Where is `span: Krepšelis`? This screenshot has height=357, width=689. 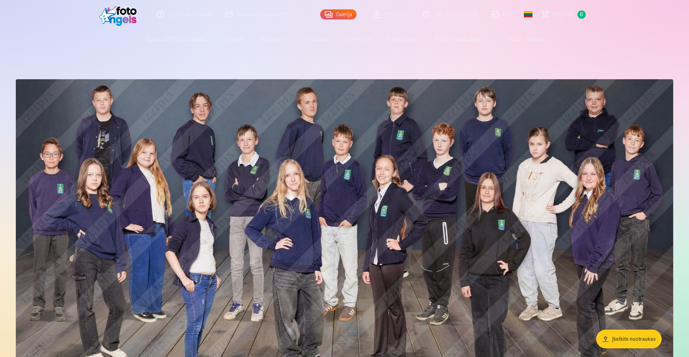
span: Krepšelis is located at coordinates (563, 14).